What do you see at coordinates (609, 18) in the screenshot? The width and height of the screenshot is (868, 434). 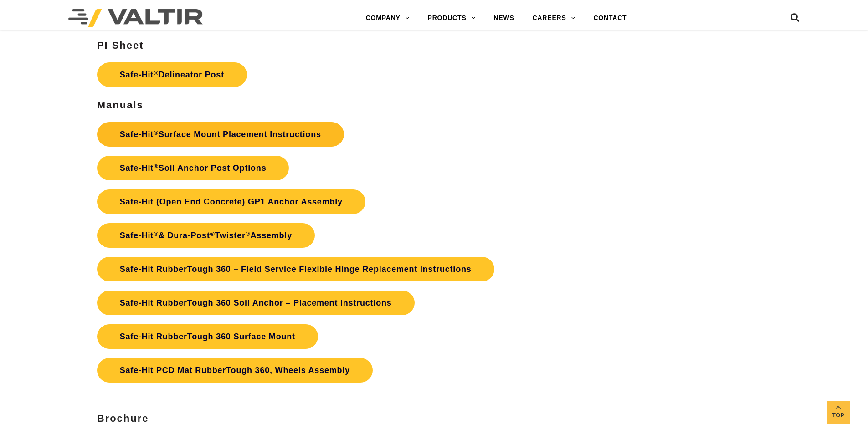 I see `a: CONTACT` at bounding box center [609, 18].